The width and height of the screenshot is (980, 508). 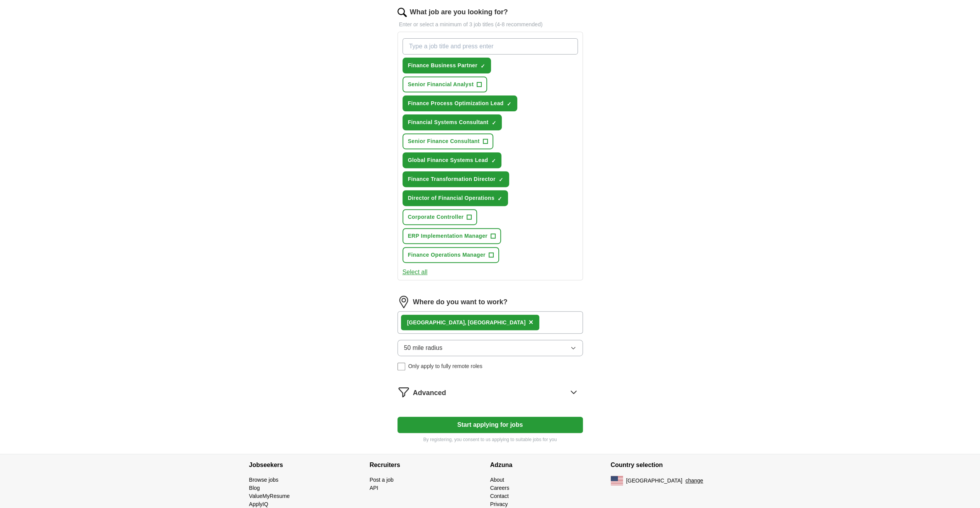 What do you see at coordinates (402, 12) in the screenshot?
I see `img: search.png` at bounding box center [402, 12].